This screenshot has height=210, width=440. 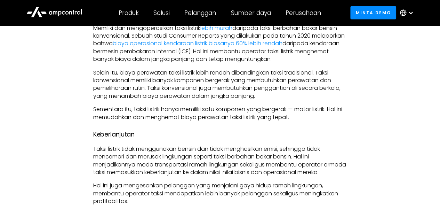 I want to click on font: Memiliki dan mengoperasikan taksi listrik, so click(x=147, y=28).